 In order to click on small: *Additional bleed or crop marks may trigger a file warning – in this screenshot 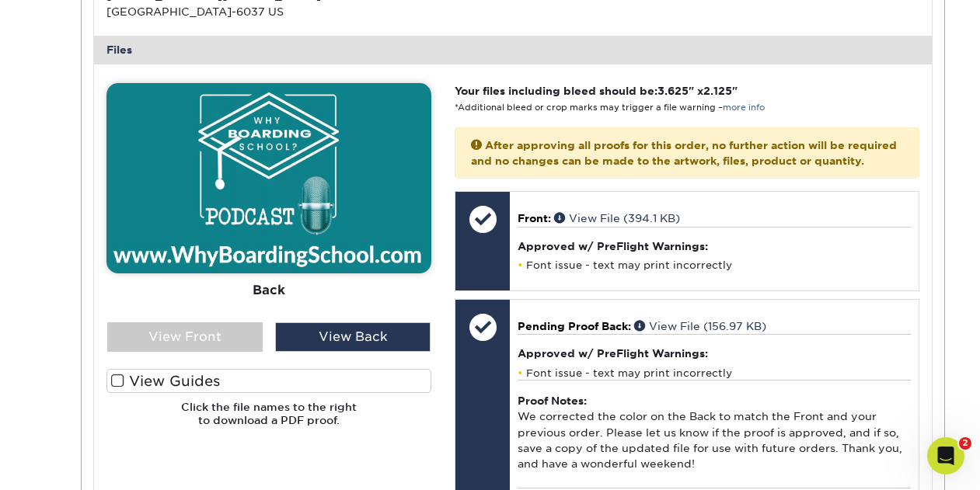, I will do `click(610, 107)`.